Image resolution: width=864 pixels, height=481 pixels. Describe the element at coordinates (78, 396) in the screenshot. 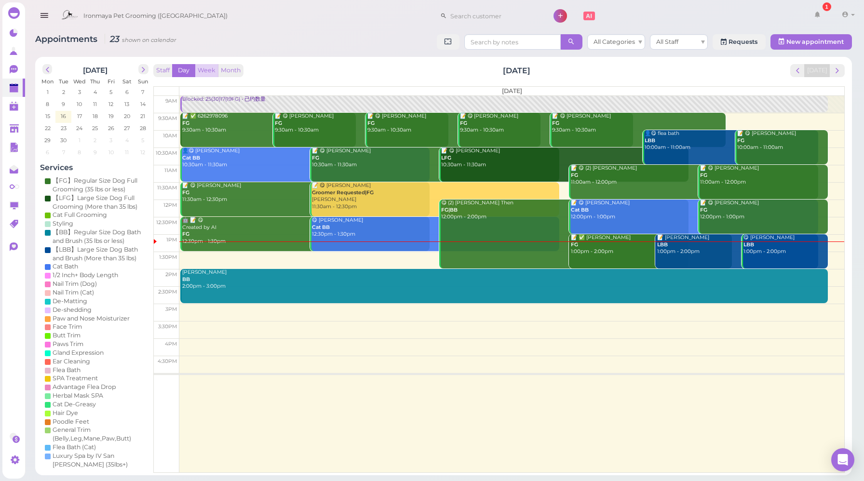

I see `div: Herbal Mask SPA` at that location.